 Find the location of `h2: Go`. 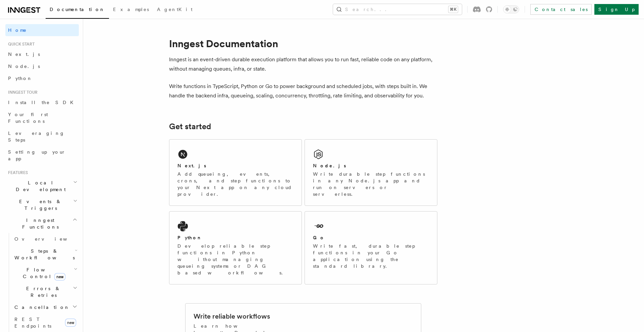

h2: Go is located at coordinates (319, 238).